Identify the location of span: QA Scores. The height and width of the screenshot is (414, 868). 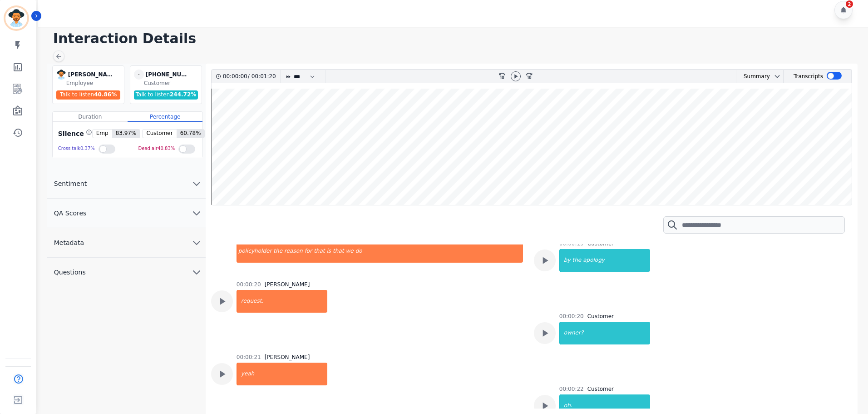
(71, 213).